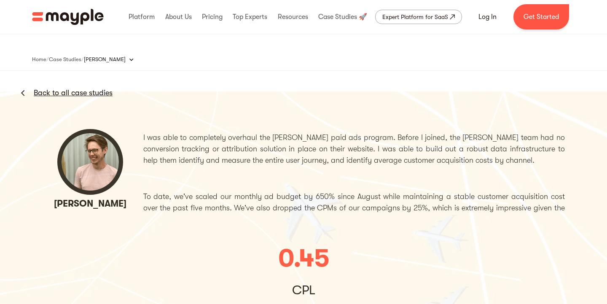 The height and width of the screenshot is (304, 607). What do you see at coordinates (418, 17) in the screenshot?
I see `a: Expert Platform for SaaS` at bounding box center [418, 17].